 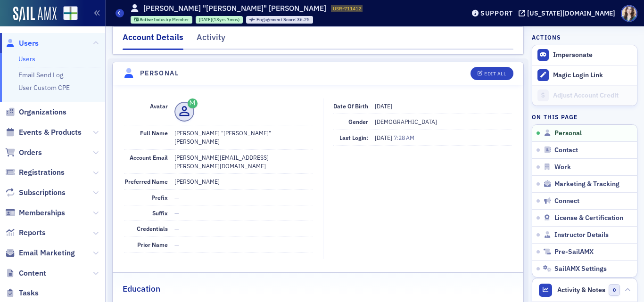 I want to click on h4: Personal, so click(x=159, y=73).